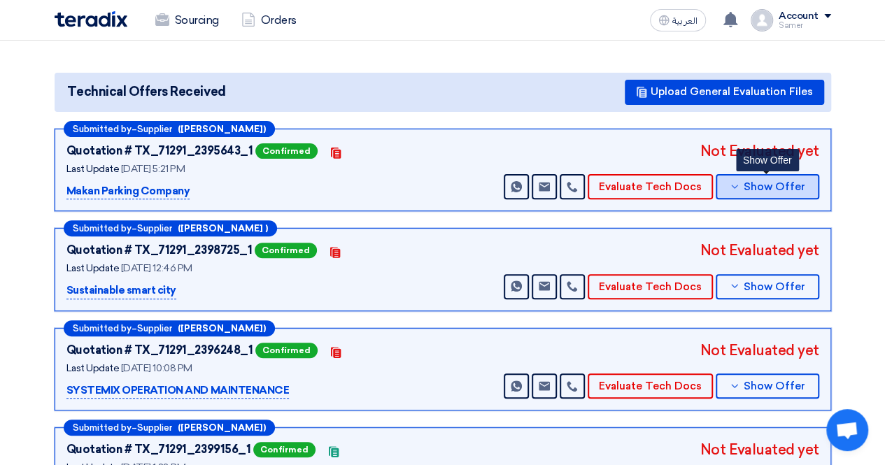  I want to click on p: SYSTEMIX OPERATION AND MAINTENANCE, so click(178, 391).